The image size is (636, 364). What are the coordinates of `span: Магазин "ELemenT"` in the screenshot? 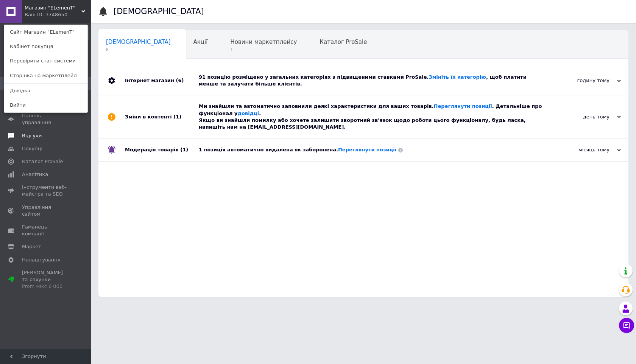 It's located at (53, 8).